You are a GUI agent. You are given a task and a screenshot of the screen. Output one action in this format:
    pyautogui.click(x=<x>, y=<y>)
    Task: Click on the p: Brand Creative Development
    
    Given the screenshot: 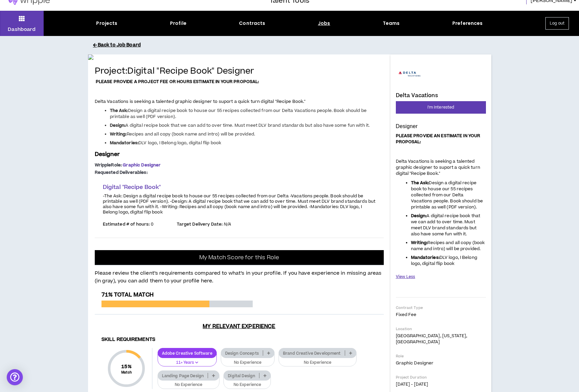 What is the action you would take?
    pyautogui.click(x=312, y=353)
    